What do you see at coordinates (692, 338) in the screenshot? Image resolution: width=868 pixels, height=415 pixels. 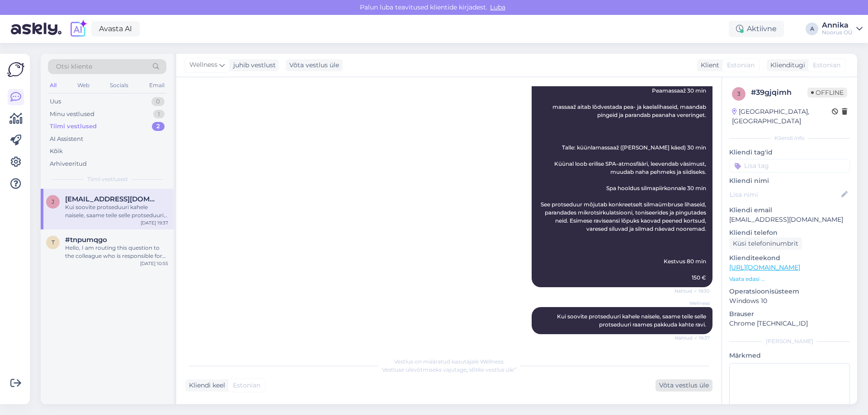 I see `span: Nähtud ✓ 19:37` at bounding box center [692, 338].